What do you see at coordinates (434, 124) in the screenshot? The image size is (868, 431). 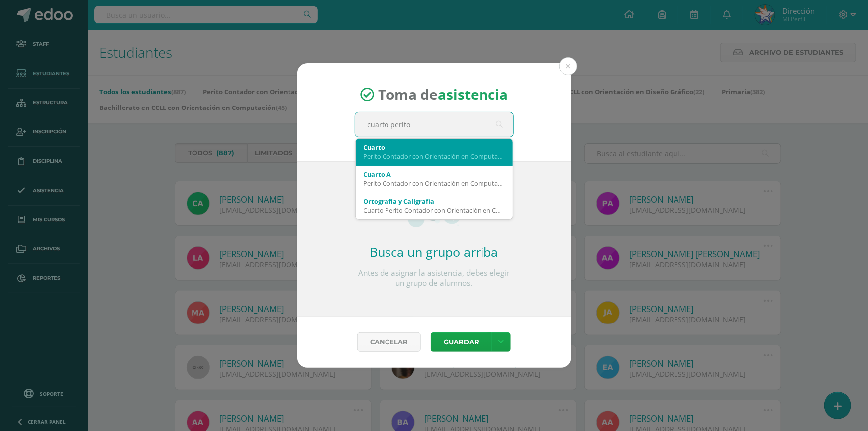 I see `input: Busca un grado o sección aquí...` at bounding box center [434, 124].